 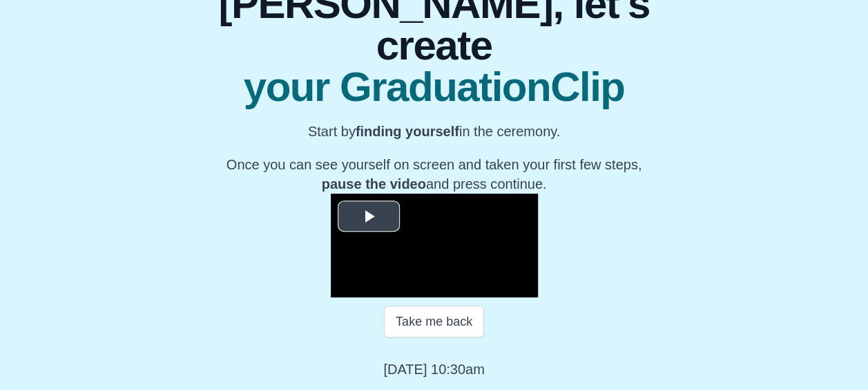 I want to click on b: pause the video, so click(x=374, y=184).